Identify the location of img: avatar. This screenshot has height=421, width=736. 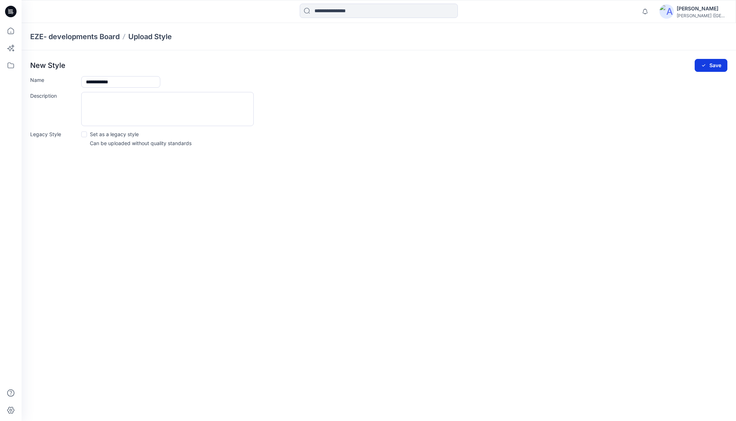
(666, 11).